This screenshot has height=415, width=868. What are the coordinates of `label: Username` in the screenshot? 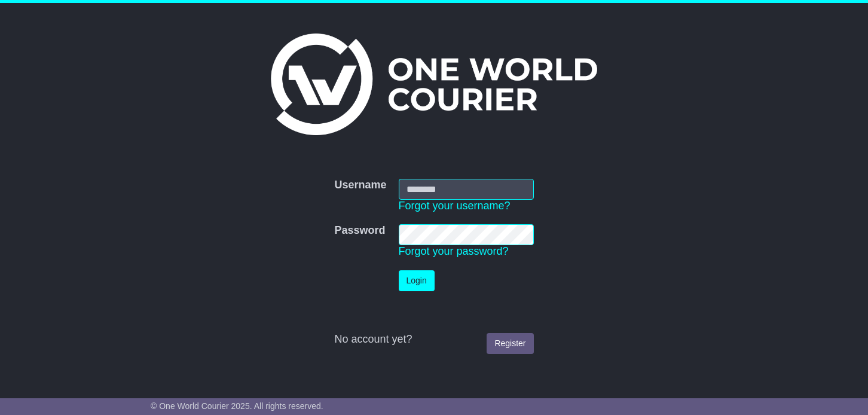 It's located at (360, 185).